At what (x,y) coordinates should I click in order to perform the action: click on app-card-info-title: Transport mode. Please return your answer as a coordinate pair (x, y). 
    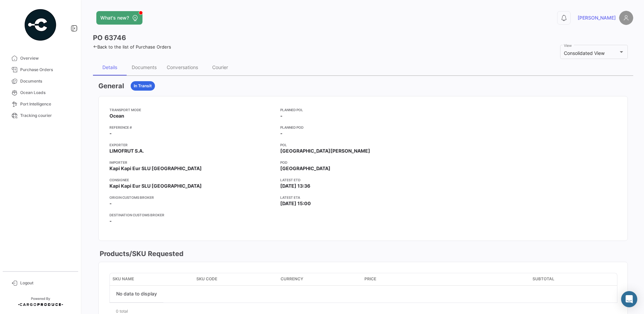
    Looking at the image, I should click on (192, 110).